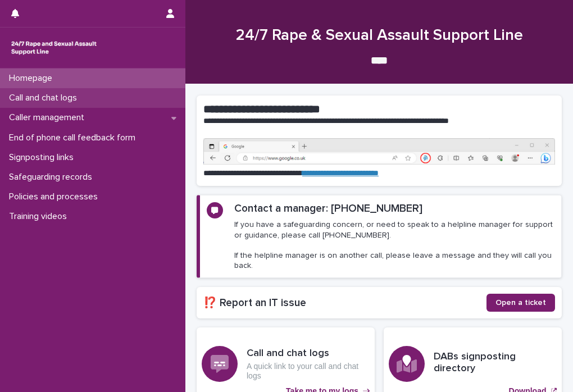 This screenshot has width=573, height=392. What do you see at coordinates (49, 117) in the screenshot?
I see `p: Caller management` at bounding box center [49, 117].